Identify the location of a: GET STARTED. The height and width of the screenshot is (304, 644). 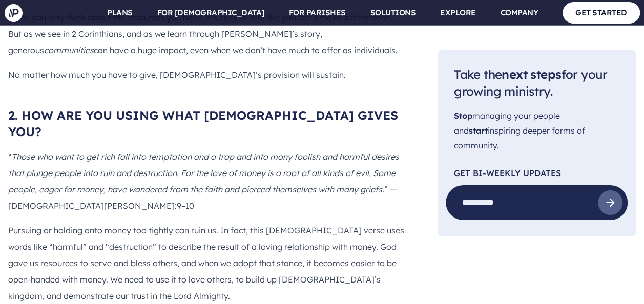
(601, 13).